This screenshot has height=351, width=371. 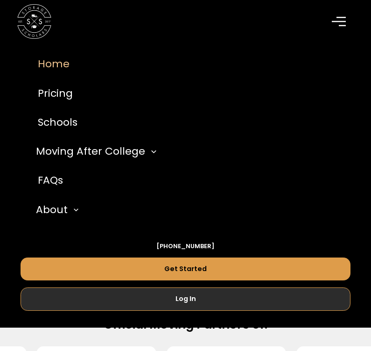 I want to click on a: FAQs, so click(x=185, y=180).